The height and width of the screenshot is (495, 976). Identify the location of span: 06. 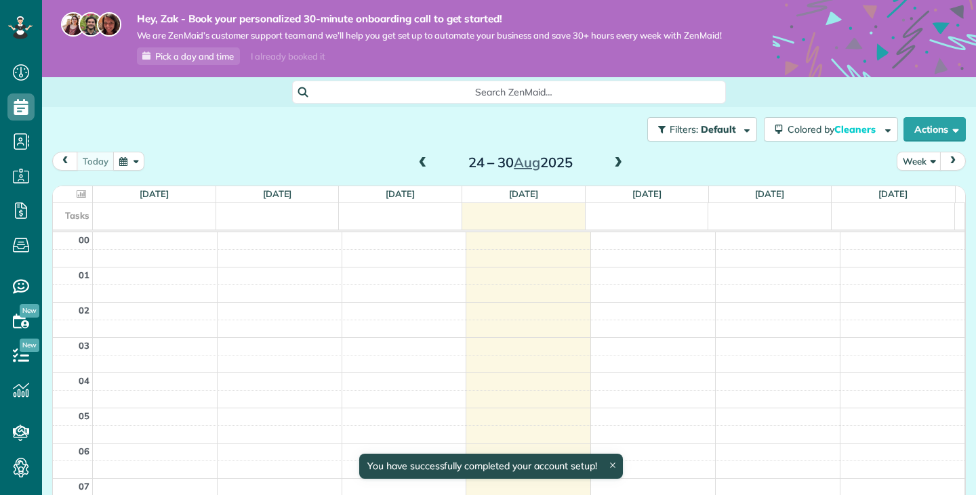
(84, 451).